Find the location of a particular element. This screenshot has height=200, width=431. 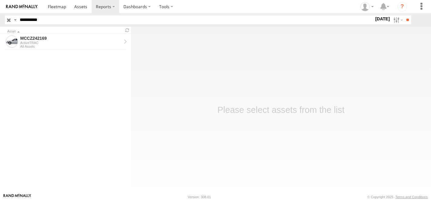

label: Search Filter Options is located at coordinates (397, 20).